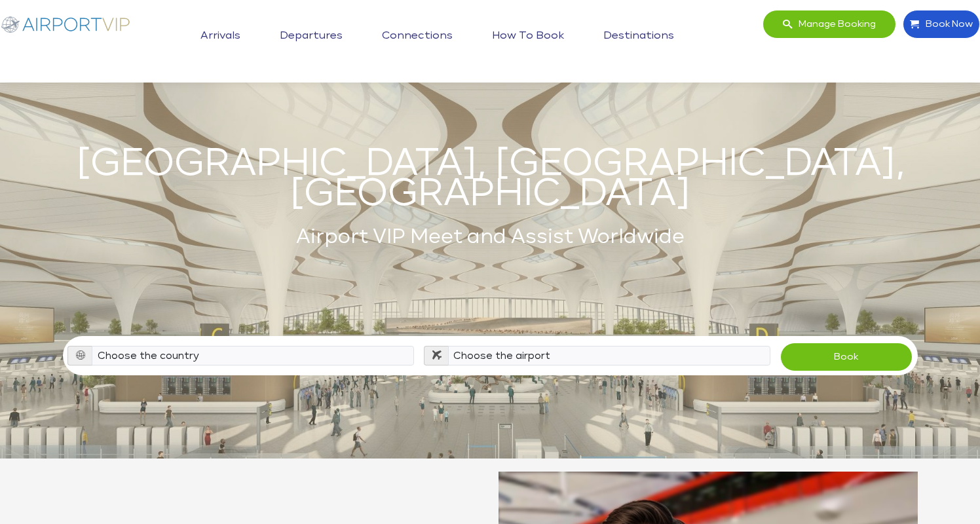 The width and height of the screenshot is (980, 524). I want to click on a: Arrivals, so click(220, 36).